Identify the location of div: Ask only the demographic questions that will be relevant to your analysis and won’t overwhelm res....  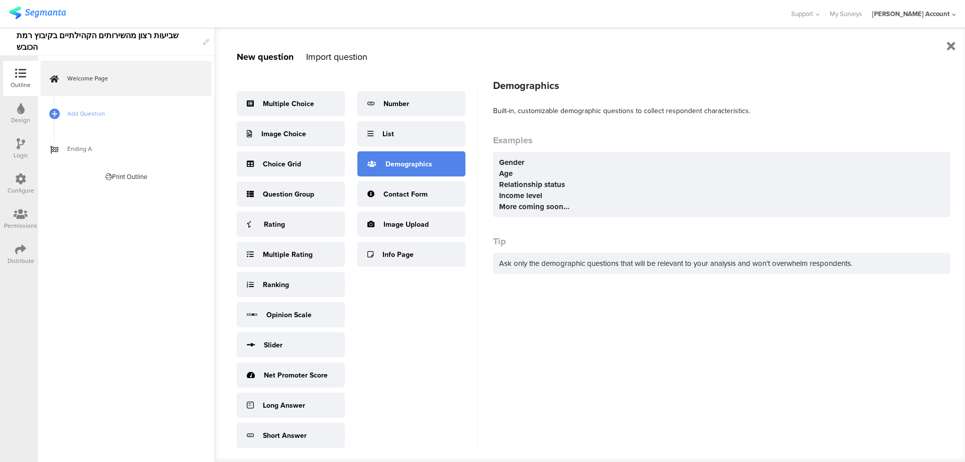
(722, 263).